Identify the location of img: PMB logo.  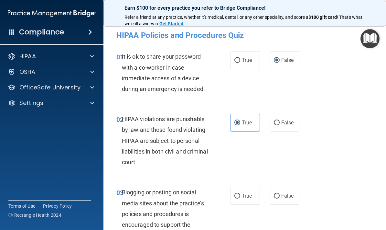
(52, 13).